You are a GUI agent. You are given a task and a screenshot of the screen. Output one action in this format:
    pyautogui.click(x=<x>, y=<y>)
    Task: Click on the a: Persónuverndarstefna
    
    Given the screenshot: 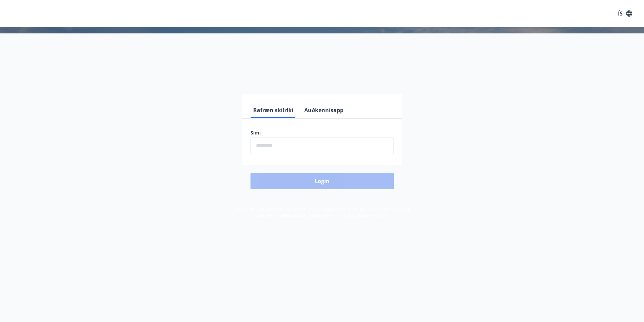 What is the action you would take?
    pyautogui.click(x=308, y=215)
    